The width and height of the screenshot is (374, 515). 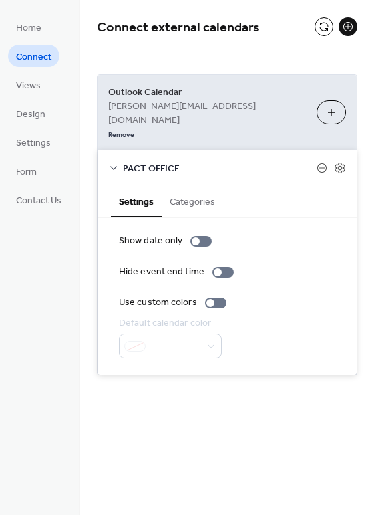 I want to click on div: Hide event end time, so click(x=162, y=271).